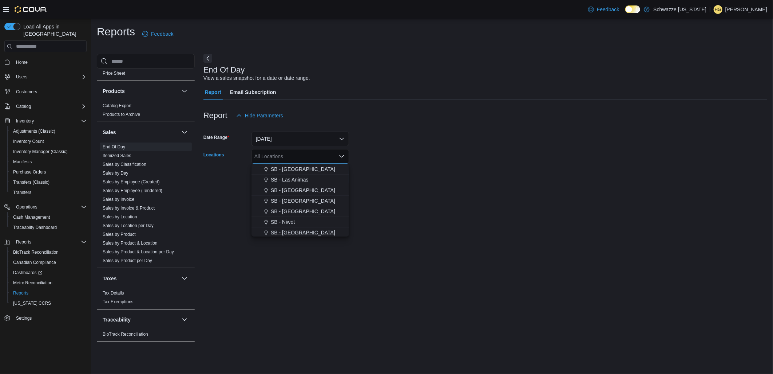  What do you see at coordinates (185, 319) in the screenshot?
I see `button: Traceability` at bounding box center [185, 319].